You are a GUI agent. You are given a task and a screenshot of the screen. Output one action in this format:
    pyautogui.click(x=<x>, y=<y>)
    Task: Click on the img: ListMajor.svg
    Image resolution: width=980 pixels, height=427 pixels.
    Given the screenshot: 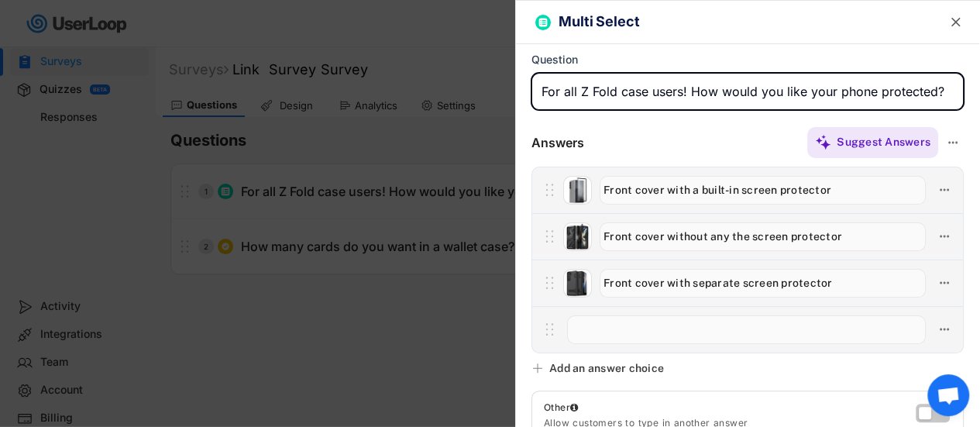 What is the action you would take?
    pyautogui.click(x=543, y=22)
    